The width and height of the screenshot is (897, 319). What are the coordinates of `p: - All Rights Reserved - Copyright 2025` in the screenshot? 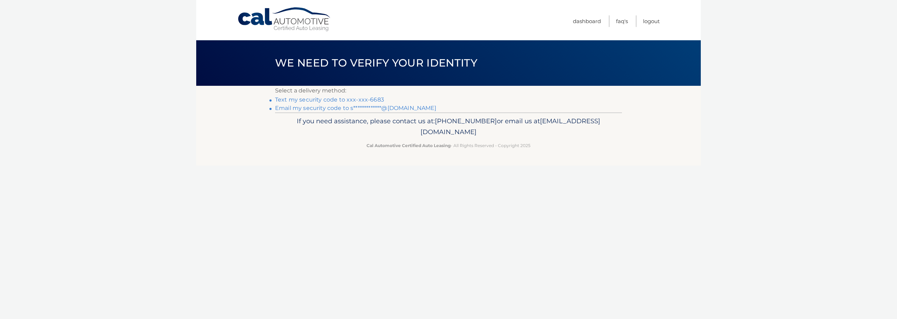 It's located at (448, 145).